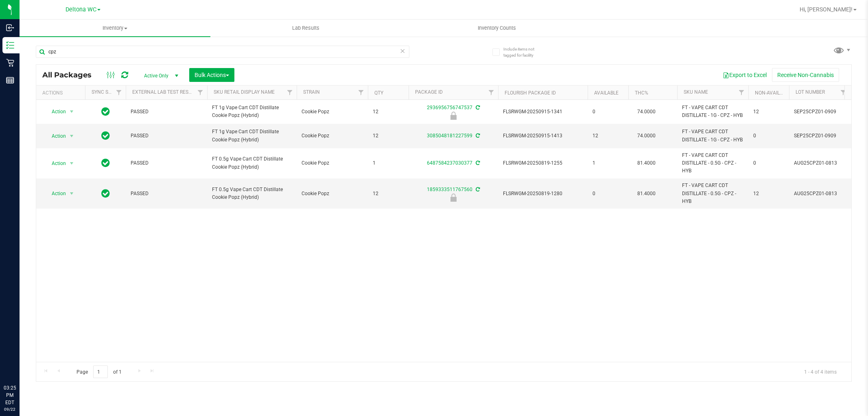  I want to click on button: Bulk Actions, so click(212, 75).